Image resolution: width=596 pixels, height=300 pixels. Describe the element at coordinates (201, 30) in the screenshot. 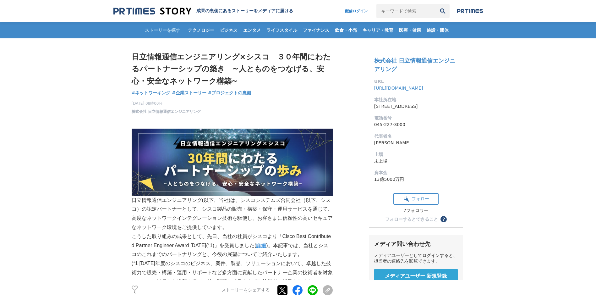

I see `a: テクノロジー` at that location.